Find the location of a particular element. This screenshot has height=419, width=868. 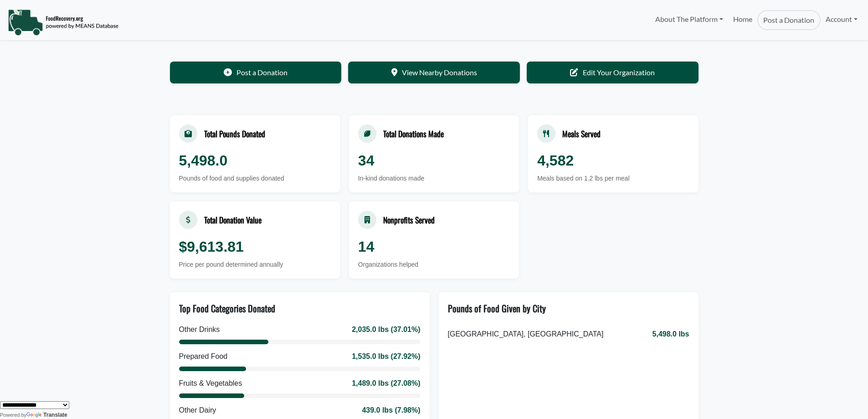

div: Prepared Food is located at coordinates (203, 357).